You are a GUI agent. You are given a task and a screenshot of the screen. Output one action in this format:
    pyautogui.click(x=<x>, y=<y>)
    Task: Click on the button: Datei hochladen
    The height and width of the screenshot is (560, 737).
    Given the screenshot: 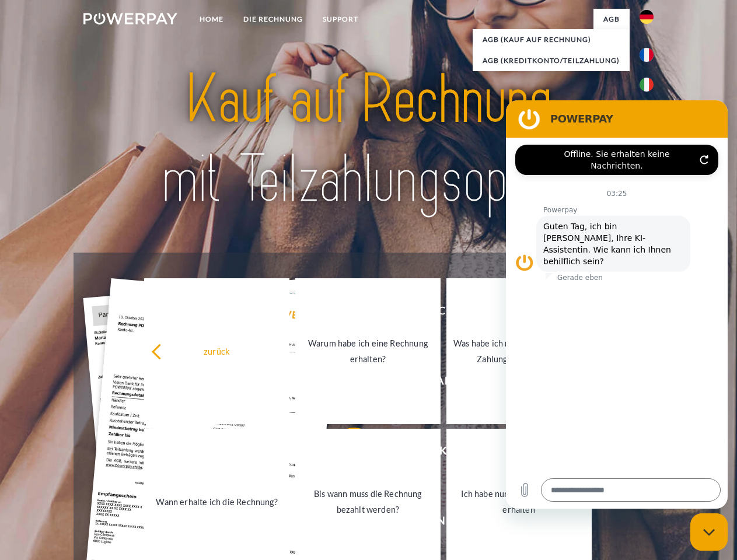 What is the action you would take?
    pyautogui.click(x=19, y=389)
    